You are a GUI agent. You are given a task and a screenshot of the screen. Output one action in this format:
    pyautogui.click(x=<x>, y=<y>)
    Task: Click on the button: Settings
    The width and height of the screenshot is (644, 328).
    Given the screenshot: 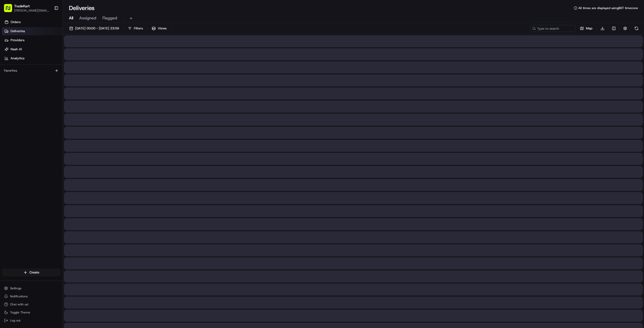 What is the action you would take?
    pyautogui.click(x=31, y=288)
    